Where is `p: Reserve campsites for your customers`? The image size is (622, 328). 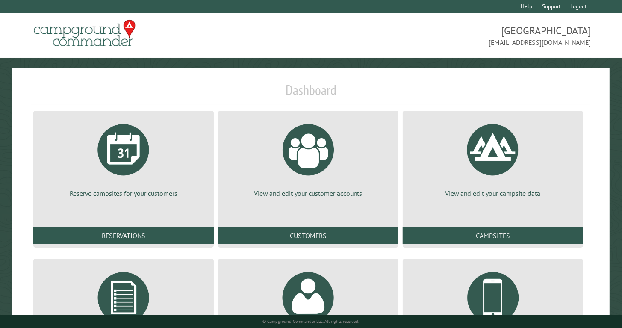
p: Reserve campsites for your customers is located at coordinates (123, 193).